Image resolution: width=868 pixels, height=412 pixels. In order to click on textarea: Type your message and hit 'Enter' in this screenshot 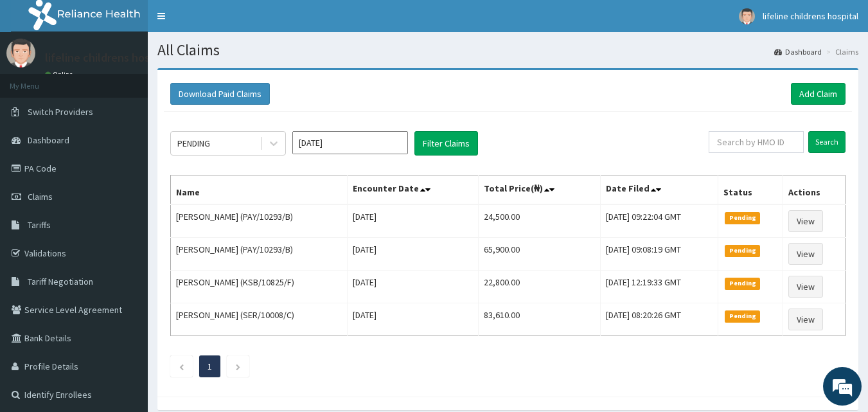, I will do `click(125, 297)`.